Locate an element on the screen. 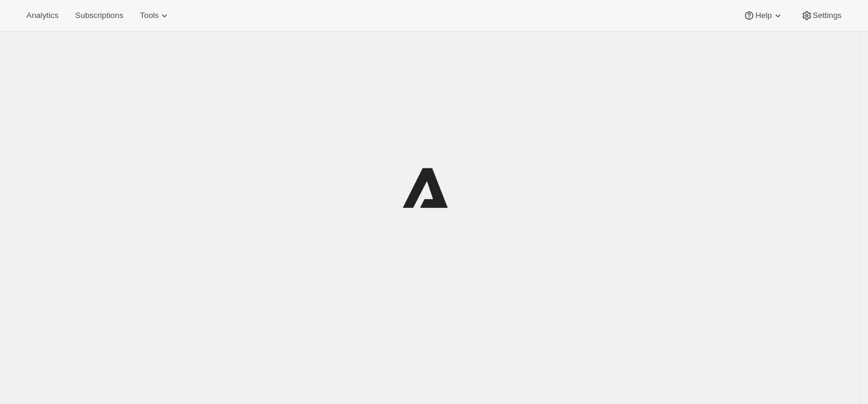 Image resolution: width=868 pixels, height=404 pixels. button: Tools is located at coordinates (155, 16).